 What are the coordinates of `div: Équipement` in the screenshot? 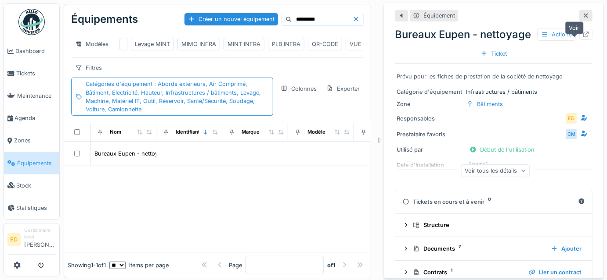 It's located at (439, 15).